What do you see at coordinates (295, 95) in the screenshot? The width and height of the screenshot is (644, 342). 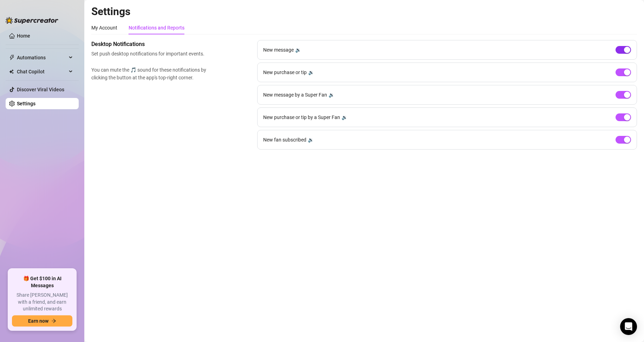 I see `span: New message by a Super Fan` at bounding box center [295, 95].